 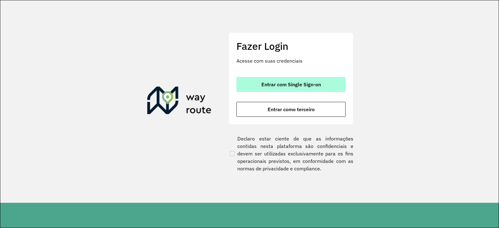 What do you see at coordinates (291, 110) in the screenshot?
I see `span: Entrar como terceiro` at bounding box center [291, 110].